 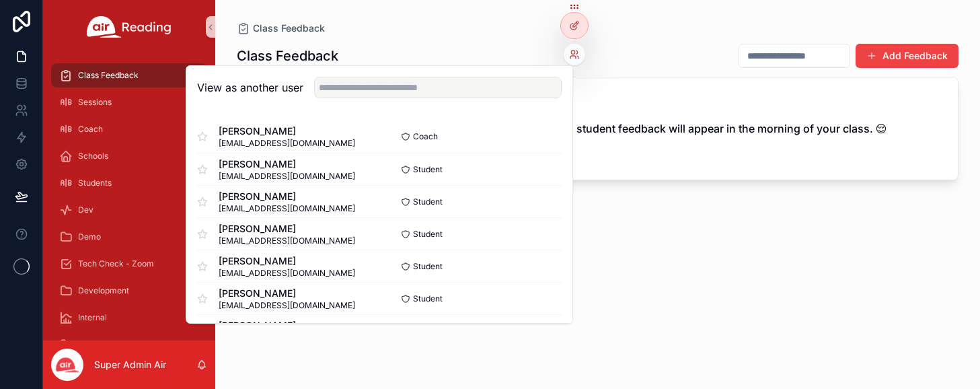 What do you see at coordinates (89, 237) in the screenshot?
I see `span: Demo` at bounding box center [89, 237].